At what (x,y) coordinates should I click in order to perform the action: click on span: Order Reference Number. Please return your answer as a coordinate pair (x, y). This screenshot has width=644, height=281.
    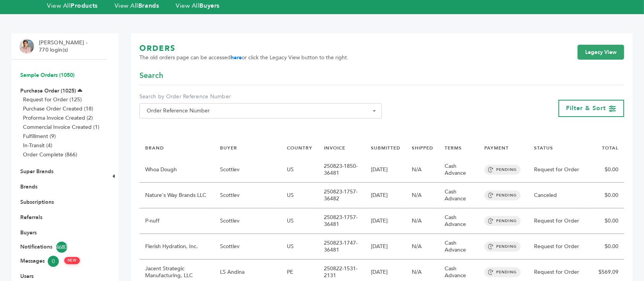
    Looking at the image, I should click on (260, 111).